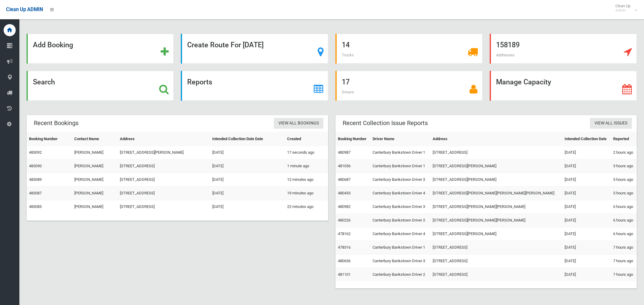 The width and height of the screenshot is (644, 305). I want to click on th: Reported, so click(623, 139).